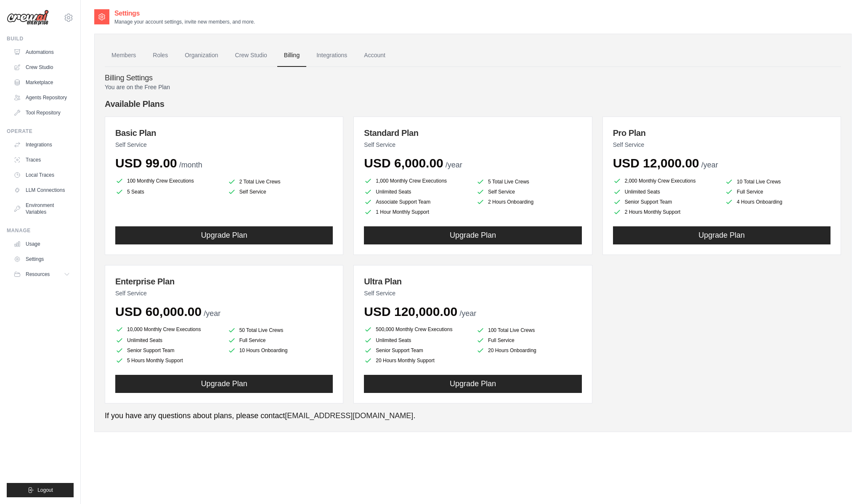  What do you see at coordinates (529, 350) in the screenshot?
I see `li: 20 Hours Onboarding` at bounding box center [529, 350].